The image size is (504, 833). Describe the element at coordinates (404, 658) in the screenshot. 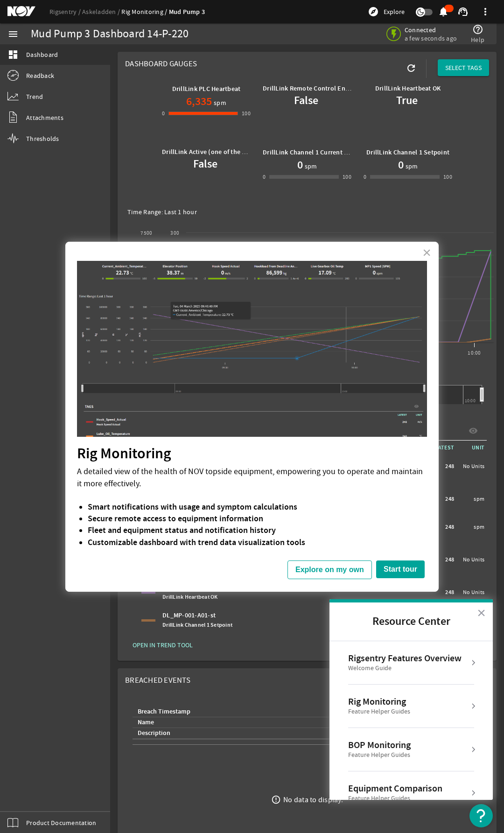

I see `div: Rigsentry Features Overview` at that location.